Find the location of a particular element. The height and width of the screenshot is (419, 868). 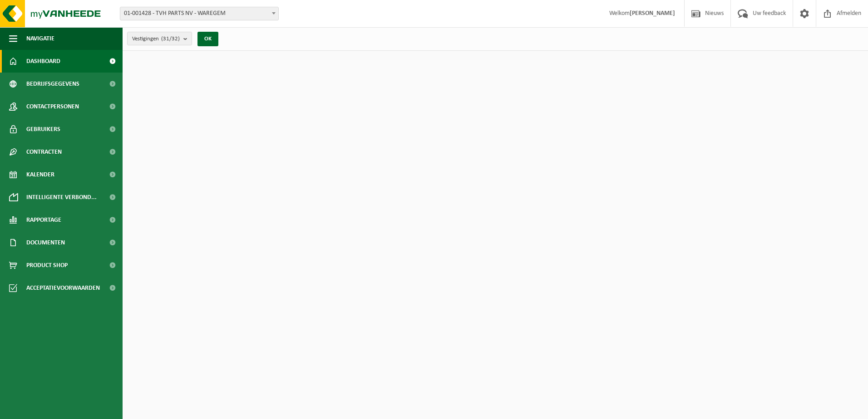

span: Contactpersonen is located at coordinates (53, 106).